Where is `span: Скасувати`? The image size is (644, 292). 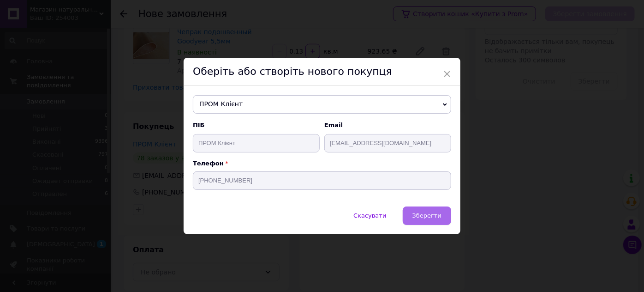
span: Скасувати is located at coordinates (370, 215).